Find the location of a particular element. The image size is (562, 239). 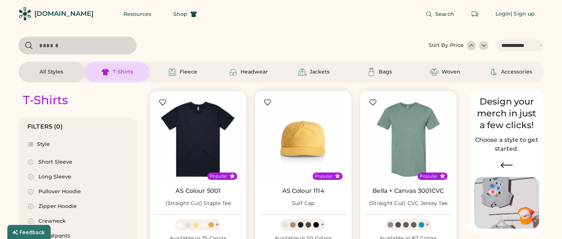

img: T-Shirts Icon is located at coordinates (105, 72).